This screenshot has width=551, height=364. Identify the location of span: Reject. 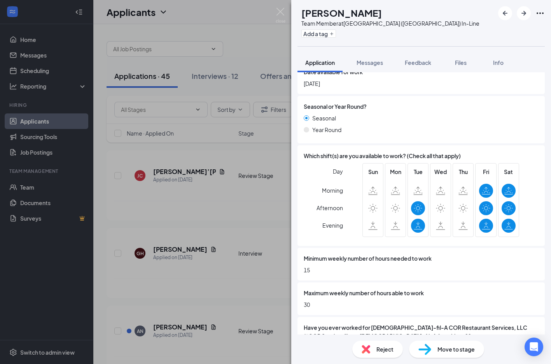
(385, 349).